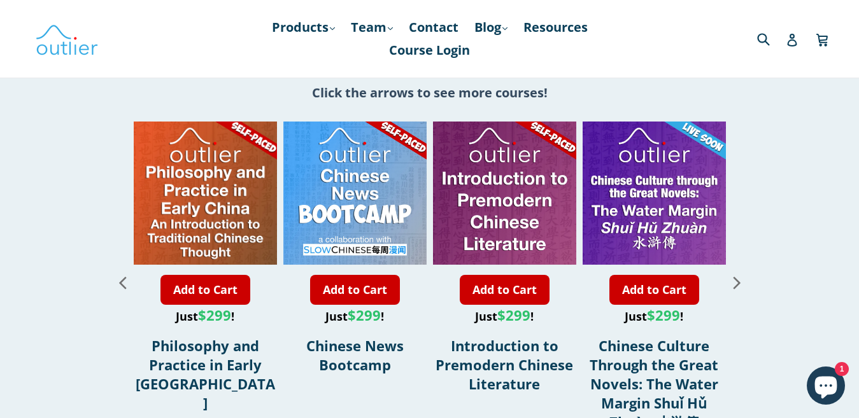 This screenshot has height=418, width=859. What do you see at coordinates (504, 365) in the screenshot?
I see `a: Introduction to Premodern Chinese Literature` at bounding box center [504, 365].